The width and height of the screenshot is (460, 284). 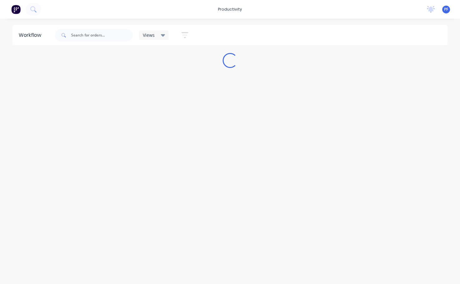 What do you see at coordinates (230, 9) in the screenshot?
I see `div: productivity` at bounding box center [230, 9].